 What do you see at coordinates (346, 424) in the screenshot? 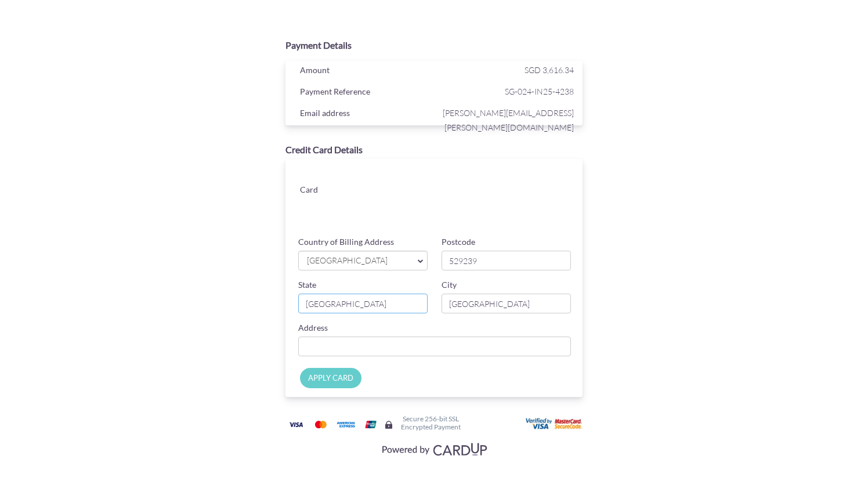
I see `img: American Express` at bounding box center [346, 424].